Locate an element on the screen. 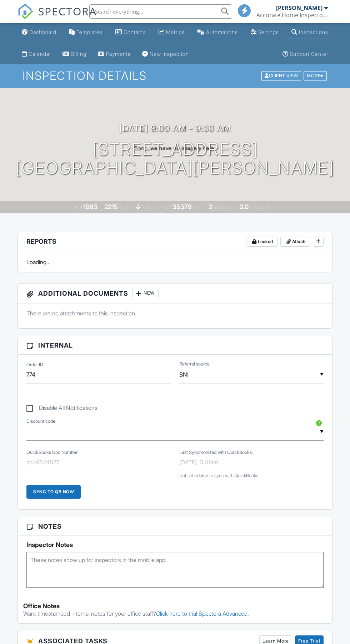 The image size is (350, 644). a: Settings is located at coordinates (265, 32).